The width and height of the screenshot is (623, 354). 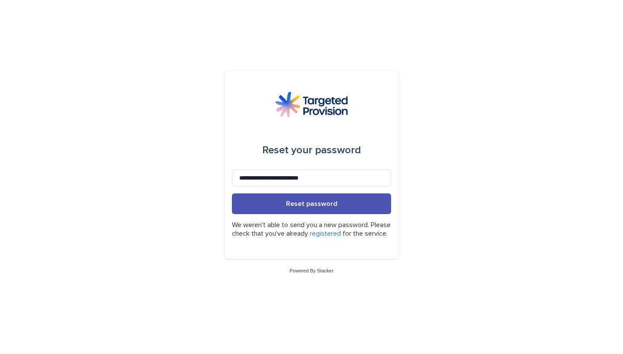 What do you see at coordinates (311, 230) in the screenshot?
I see `p: We weren't able to send you a new password. Please check that you've already for the service.` at bounding box center [311, 230].